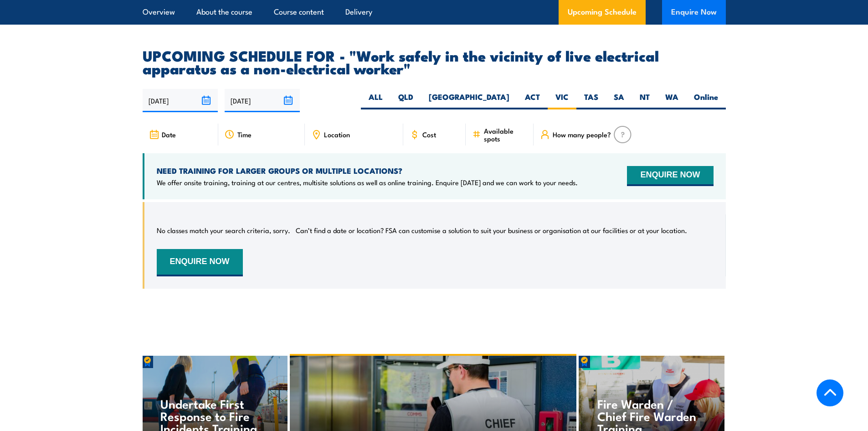 The image size is (868, 431). Describe the element at coordinates (429, 134) in the screenshot. I see `span: Cost` at that location.